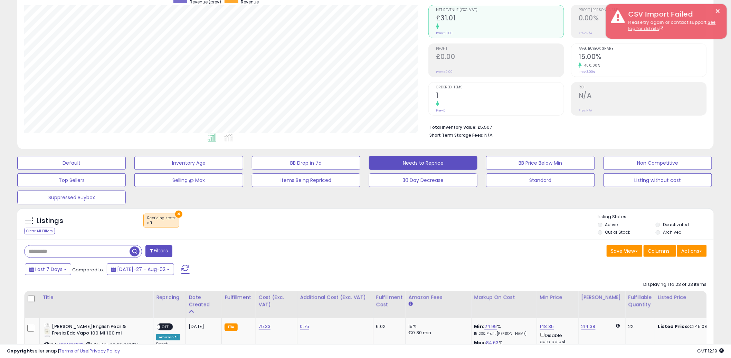  I want to click on b: Min:, so click(480, 327).